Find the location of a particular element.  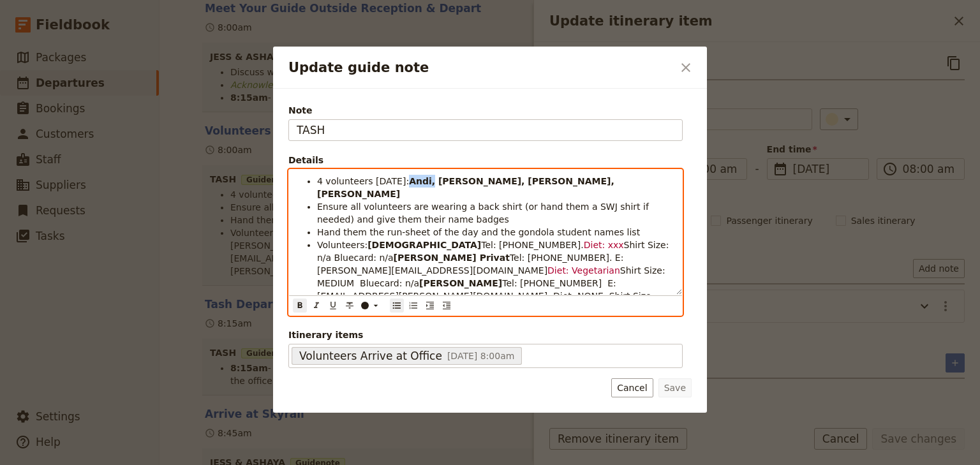

span: Diet: Vegetarian is located at coordinates (584, 271).